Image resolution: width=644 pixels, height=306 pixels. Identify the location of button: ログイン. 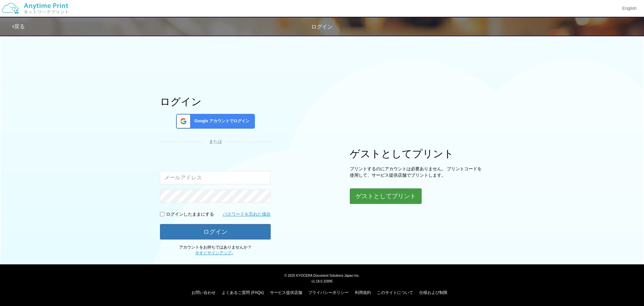
(216, 231).